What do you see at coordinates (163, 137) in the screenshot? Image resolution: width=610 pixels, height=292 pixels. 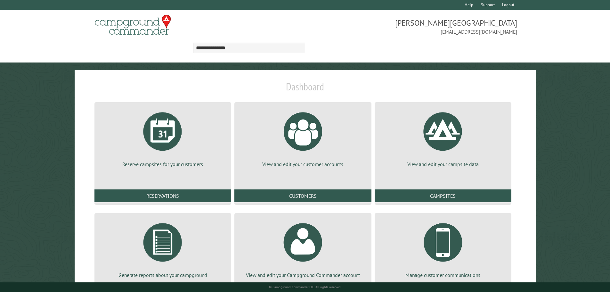 I see `a: Reserve campsites for your customers` at bounding box center [163, 137].